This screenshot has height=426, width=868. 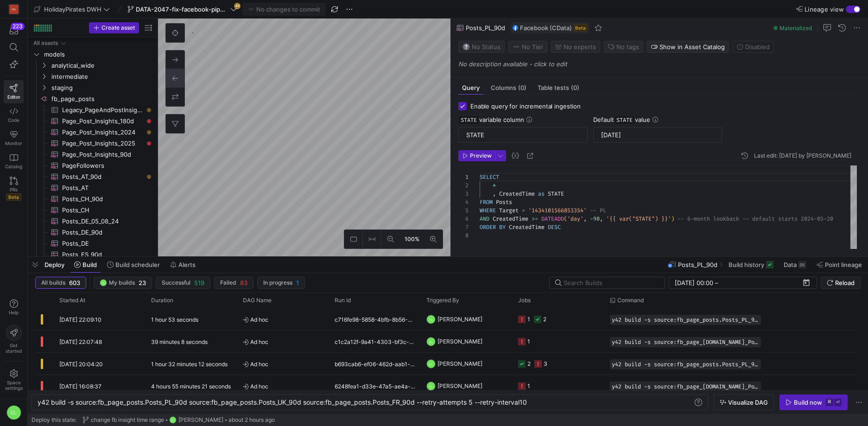 I want to click on span: Posts_DE​​​​​​​​​, so click(x=102, y=243).